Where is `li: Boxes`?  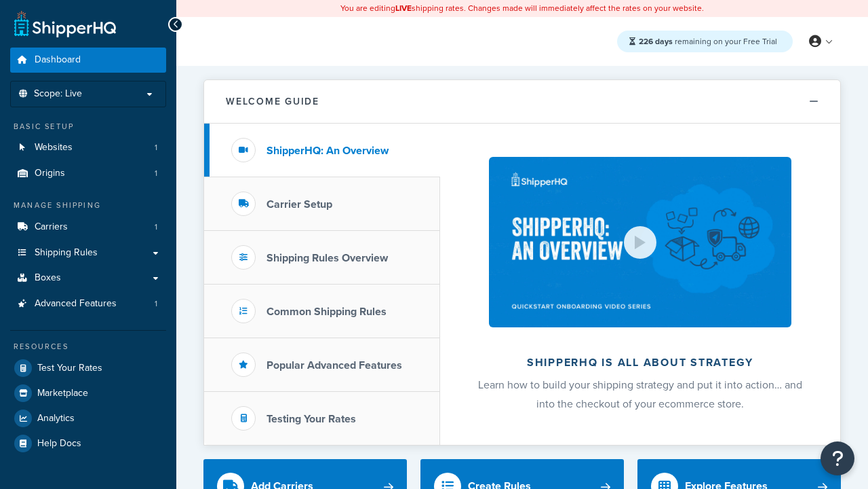 li: Boxes is located at coordinates (88, 278).